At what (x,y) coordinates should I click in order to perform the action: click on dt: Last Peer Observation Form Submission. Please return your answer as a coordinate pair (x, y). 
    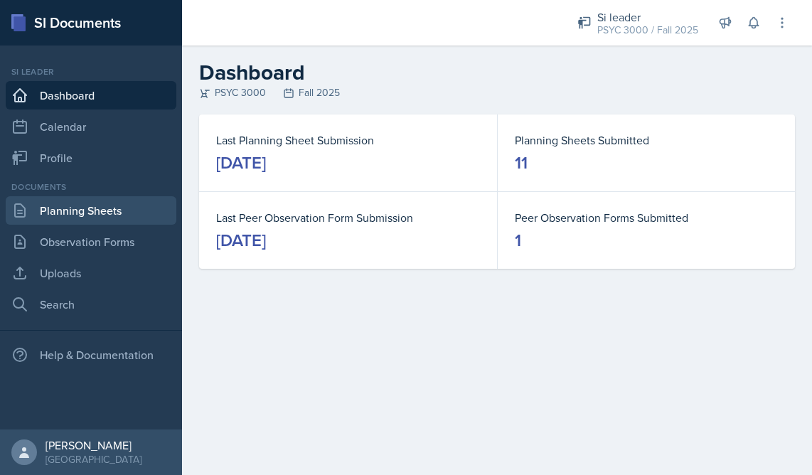
    Looking at the image, I should click on (348, 218).